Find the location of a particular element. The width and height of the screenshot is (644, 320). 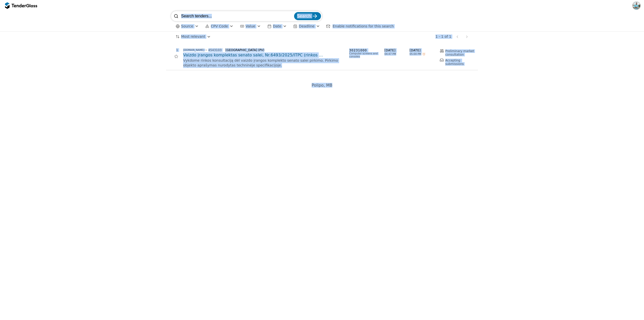

button: Deadline is located at coordinates (307, 26).